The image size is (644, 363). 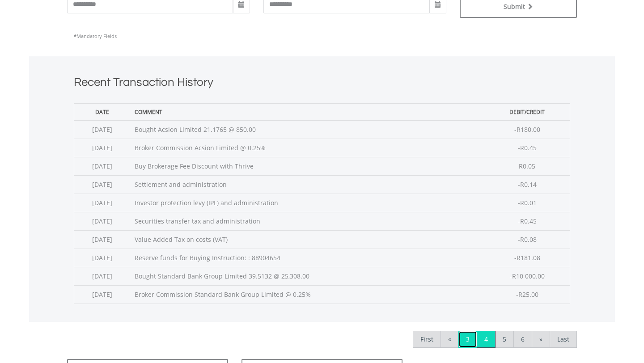 What do you see at coordinates (307, 184) in the screenshot?
I see `td: Settlement and administration` at bounding box center [307, 184].